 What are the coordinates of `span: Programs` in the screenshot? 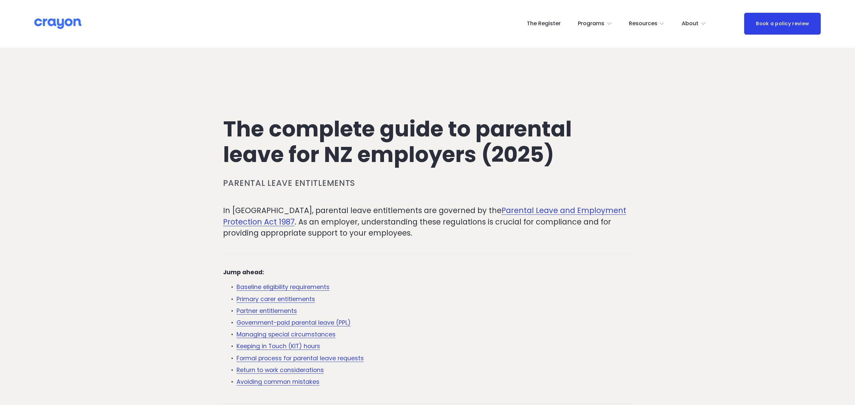 It's located at (591, 24).